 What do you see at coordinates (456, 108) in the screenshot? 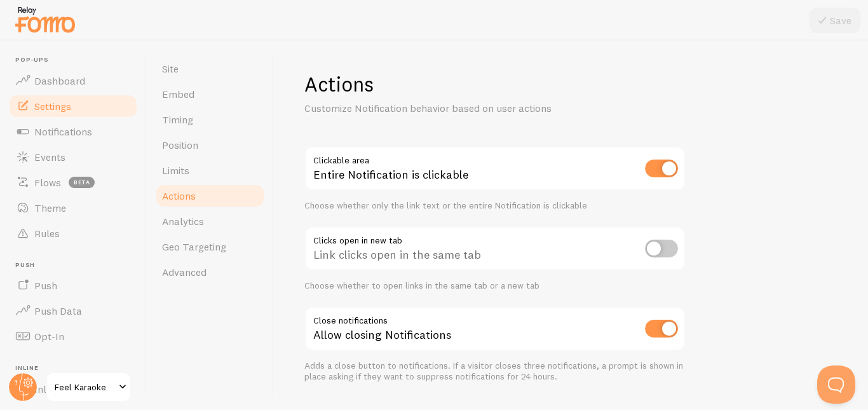
I see `p: Customize Notification behavior based on user actions` at bounding box center [456, 108].